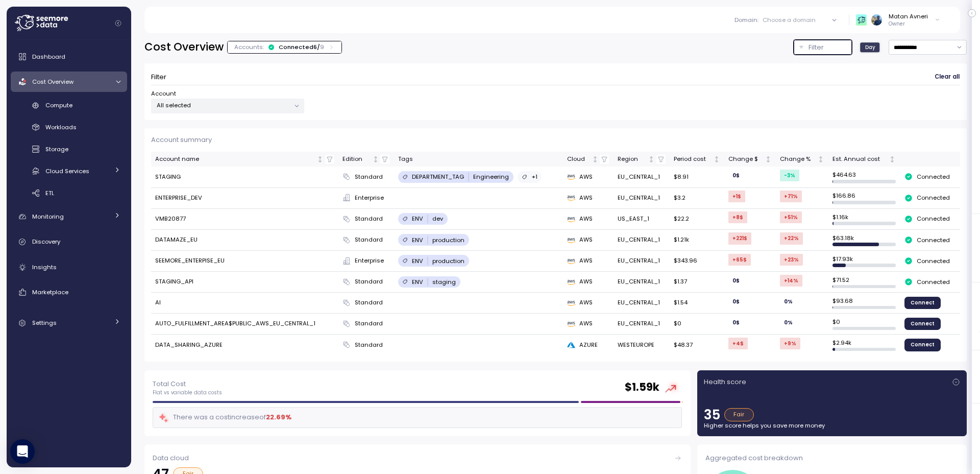 This screenshot has height=474, width=980. I want to click on div: Est. Annual cost, so click(859, 159).